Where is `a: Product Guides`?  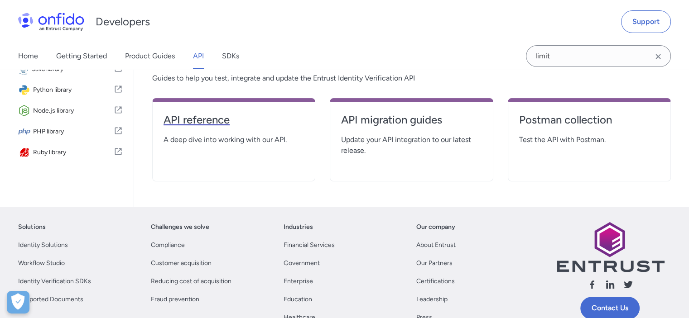
a: Product Guides is located at coordinates (150, 56).